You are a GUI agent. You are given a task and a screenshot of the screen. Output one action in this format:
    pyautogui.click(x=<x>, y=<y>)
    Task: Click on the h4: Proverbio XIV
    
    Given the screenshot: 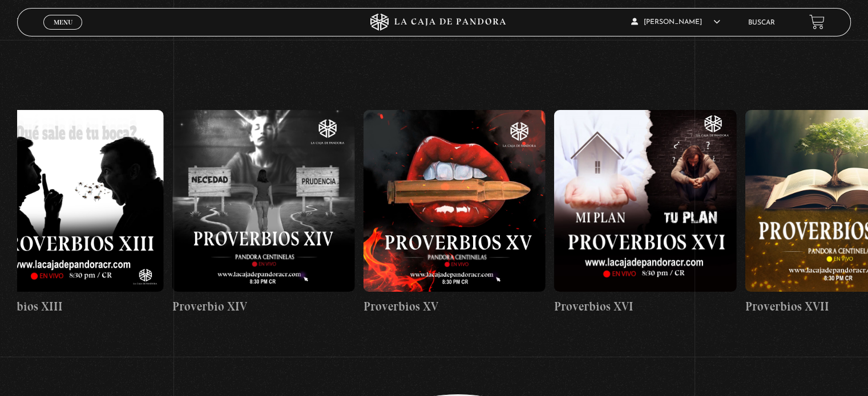 What is the action you would take?
    pyautogui.click(x=263, y=307)
    